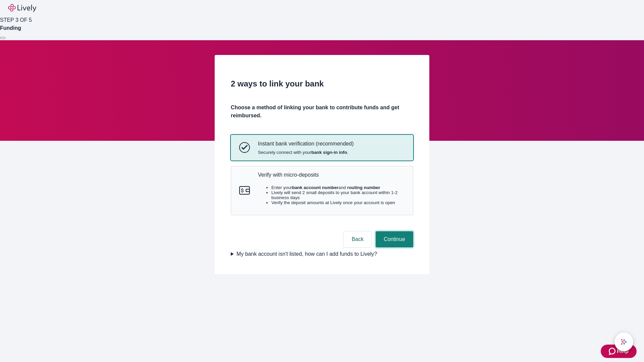  I want to click on li: Verify the deposit amounts at Lively once your account is open, so click(338, 203).